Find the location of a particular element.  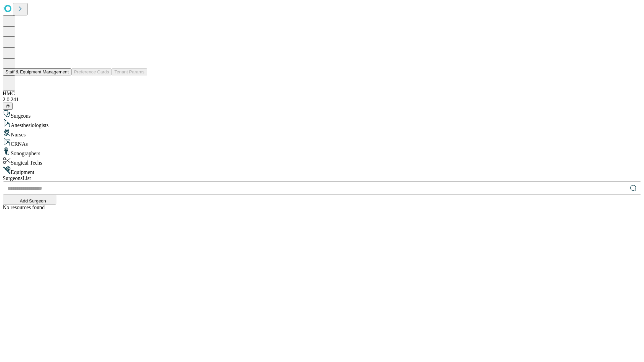

div: Nurses is located at coordinates (322, 133).